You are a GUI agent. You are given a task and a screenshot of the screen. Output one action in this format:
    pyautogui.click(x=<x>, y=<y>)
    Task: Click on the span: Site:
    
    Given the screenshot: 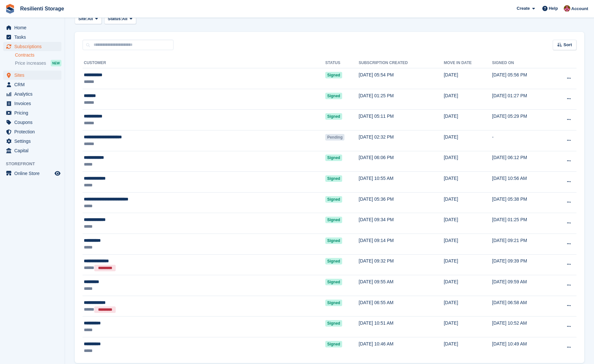 What is the action you would take?
    pyautogui.click(x=83, y=19)
    